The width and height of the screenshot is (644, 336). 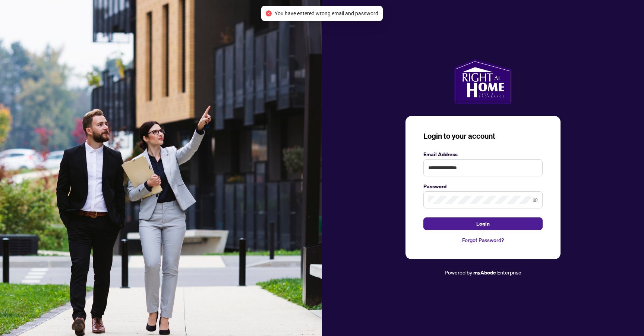 What do you see at coordinates (483, 154) in the screenshot?
I see `label: Email Address` at bounding box center [483, 154].